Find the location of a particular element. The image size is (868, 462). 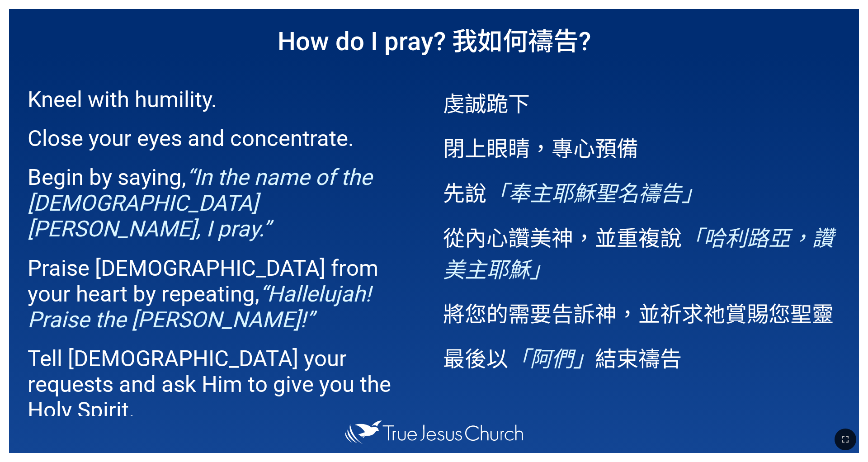

p: 最後以 結束禱告 is located at coordinates (641, 357).